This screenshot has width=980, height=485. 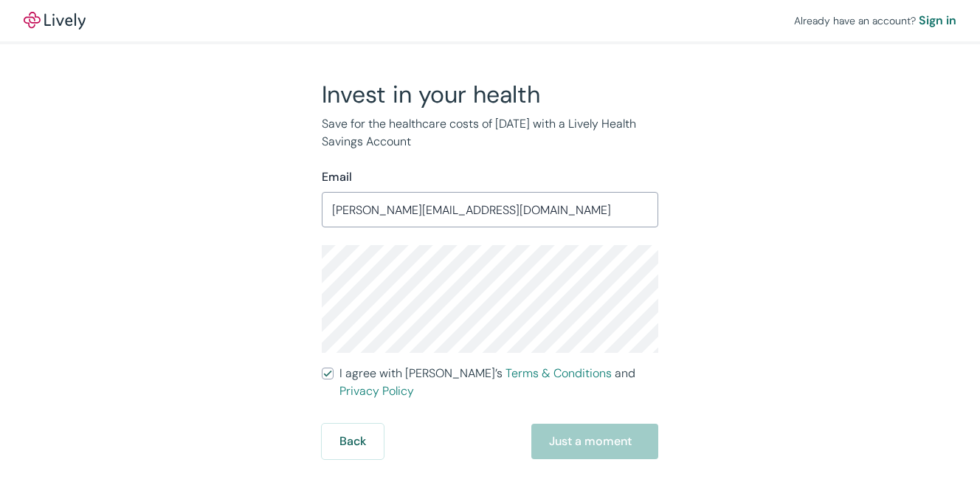 I want to click on a: Sign in, so click(x=938, y=20).